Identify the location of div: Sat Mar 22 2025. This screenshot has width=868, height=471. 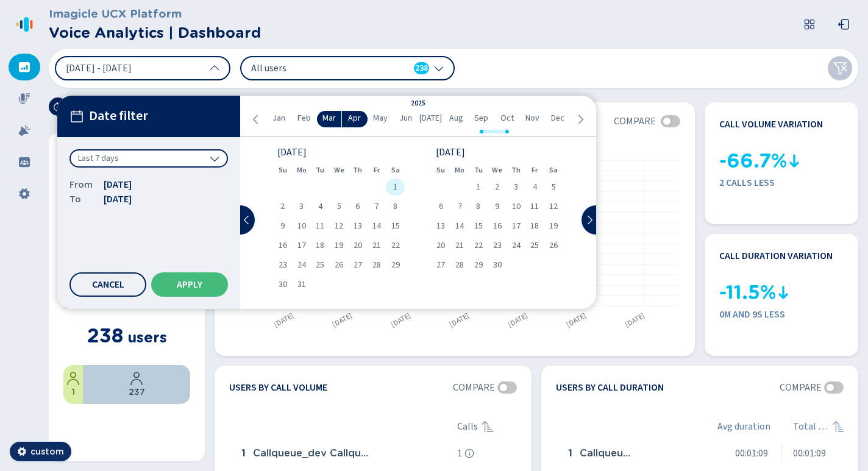
(395, 246).